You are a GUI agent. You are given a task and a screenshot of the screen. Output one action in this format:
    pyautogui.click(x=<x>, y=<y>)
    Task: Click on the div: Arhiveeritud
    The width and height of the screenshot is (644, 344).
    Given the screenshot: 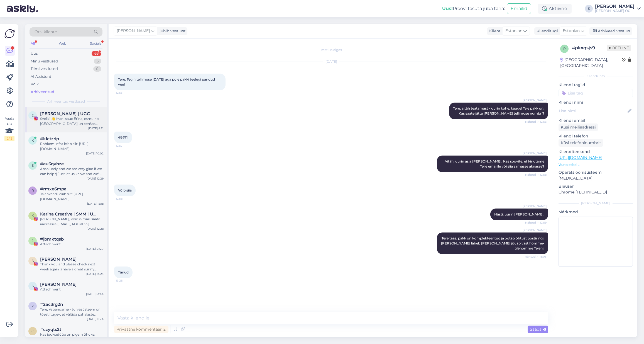 What is the action you would take?
    pyautogui.click(x=43, y=92)
    